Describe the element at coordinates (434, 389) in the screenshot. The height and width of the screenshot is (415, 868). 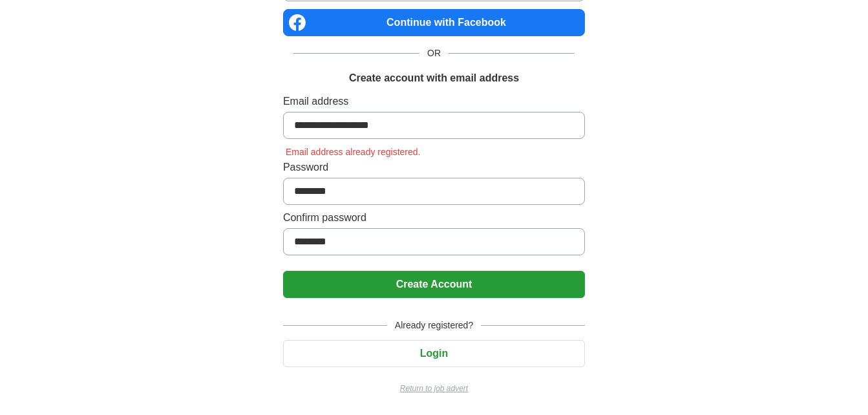
I see `p: Return to job advert` at that location.